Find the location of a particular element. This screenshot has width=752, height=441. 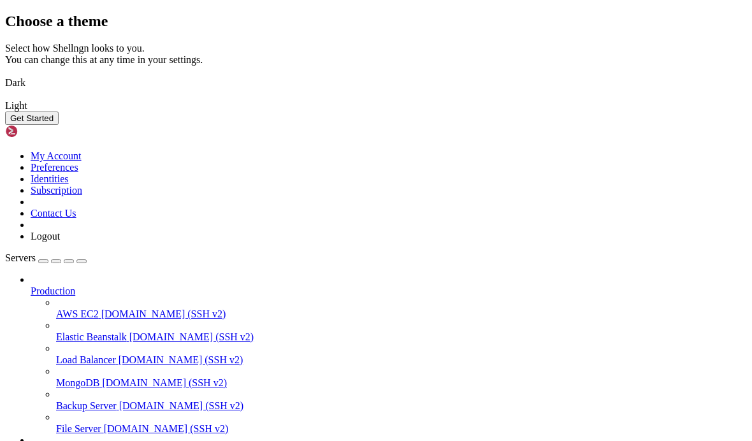

a: Logout is located at coordinates (45, 236).